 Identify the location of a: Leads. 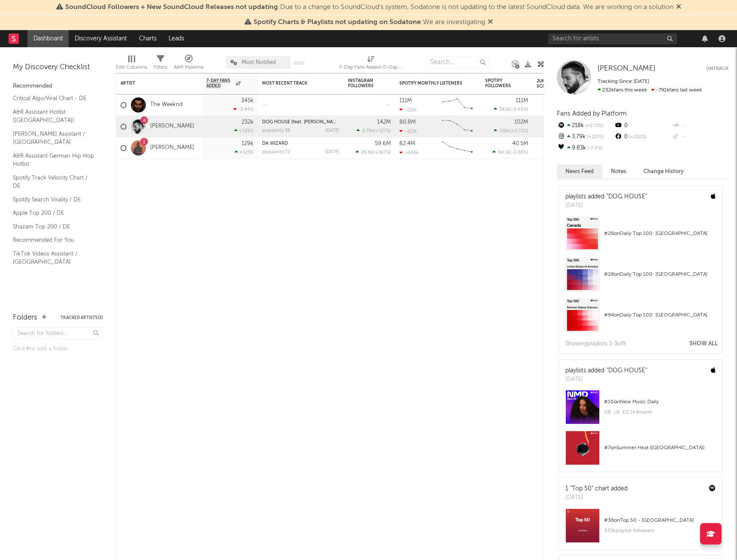
(176, 38).